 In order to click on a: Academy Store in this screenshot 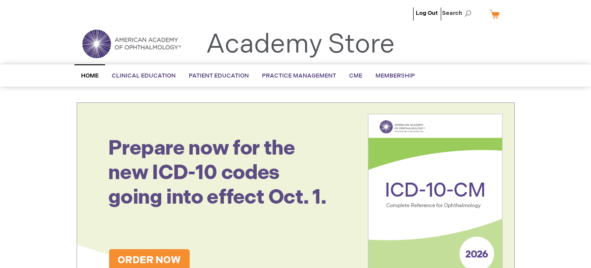, I will do `click(300, 45)`.